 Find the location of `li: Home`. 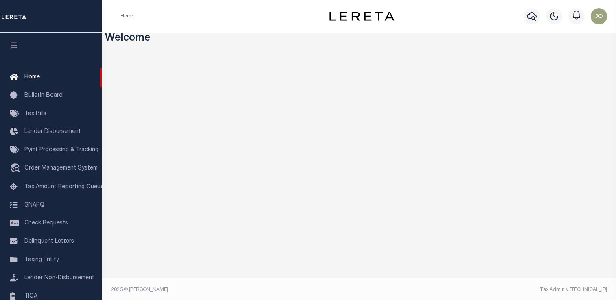

li: Home is located at coordinates (127, 16).